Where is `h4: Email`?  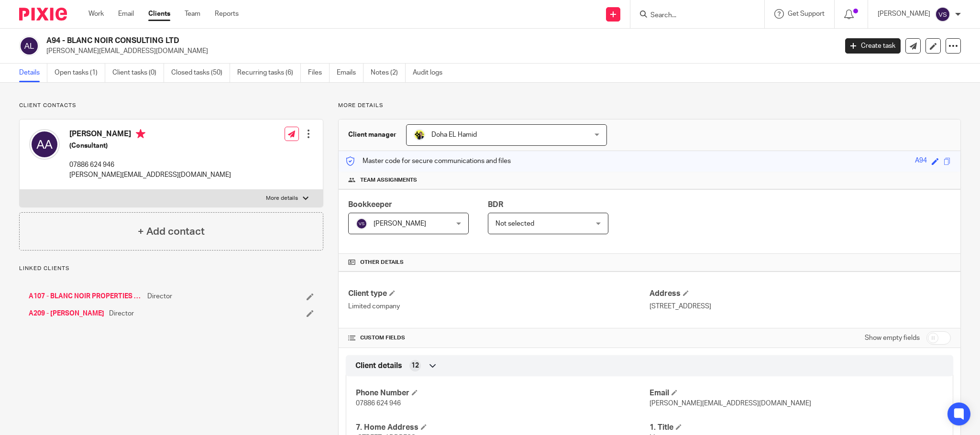
h4: Email is located at coordinates (796, 393).